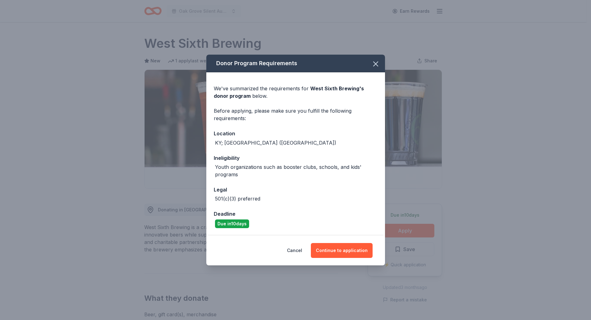 The height and width of the screenshot is (320, 591). Describe the element at coordinates (296, 92) in the screenshot. I see `div: We've summarized the requirements for below.` at that location.